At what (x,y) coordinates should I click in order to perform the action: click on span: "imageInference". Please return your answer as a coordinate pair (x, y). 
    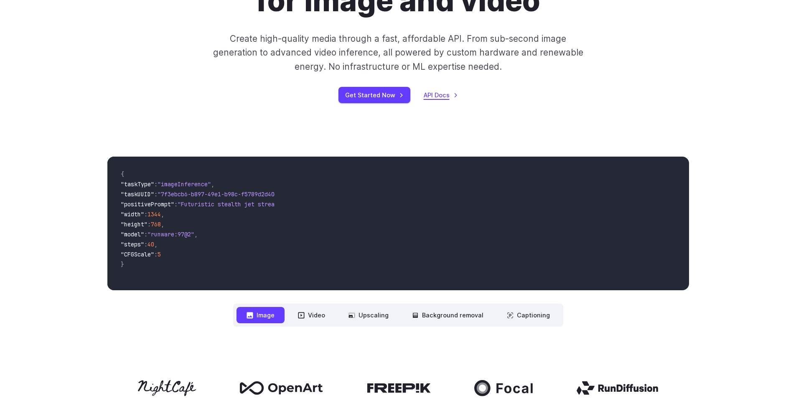
    Looking at the image, I should click on (184, 184).